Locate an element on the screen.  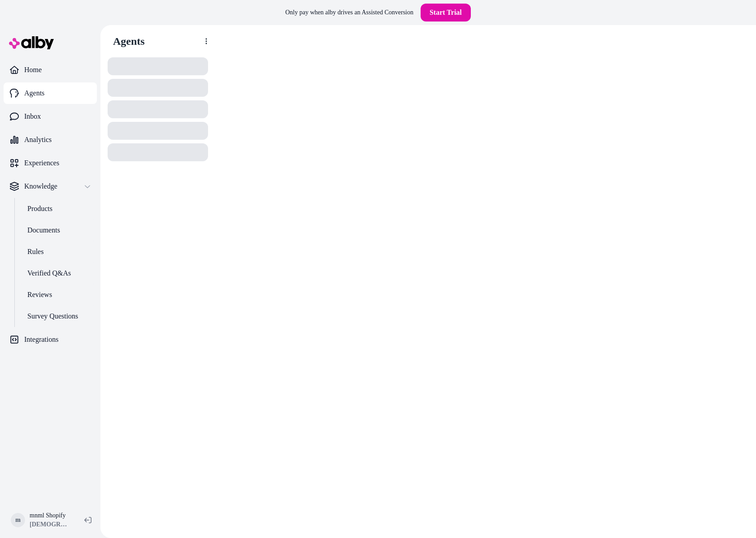
p: Survey Questions is located at coordinates (52, 317).